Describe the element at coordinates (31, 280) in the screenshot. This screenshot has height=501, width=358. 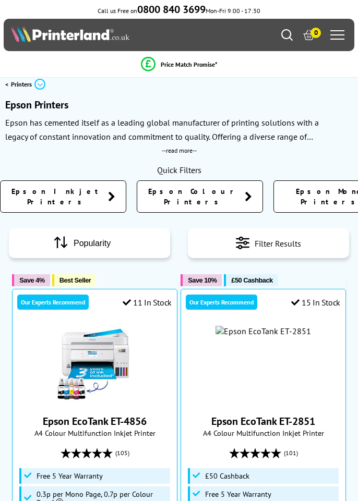
I see `button: Save 4%` at that location.